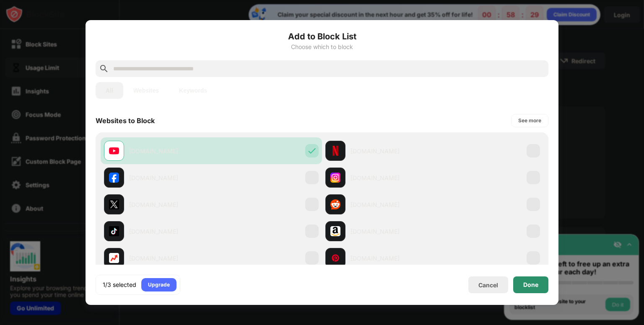 This screenshot has width=644, height=325. I want to click on button: Websites, so click(146, 90).